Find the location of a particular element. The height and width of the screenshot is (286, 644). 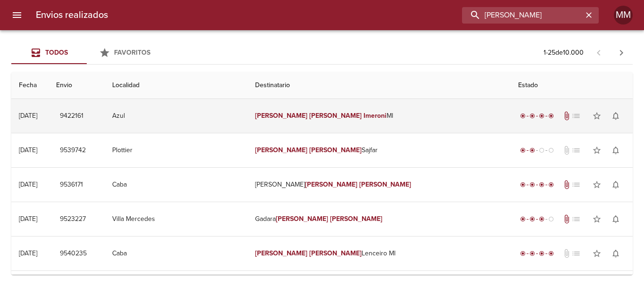

span: 9540235 is located at coordinates (73, 253).